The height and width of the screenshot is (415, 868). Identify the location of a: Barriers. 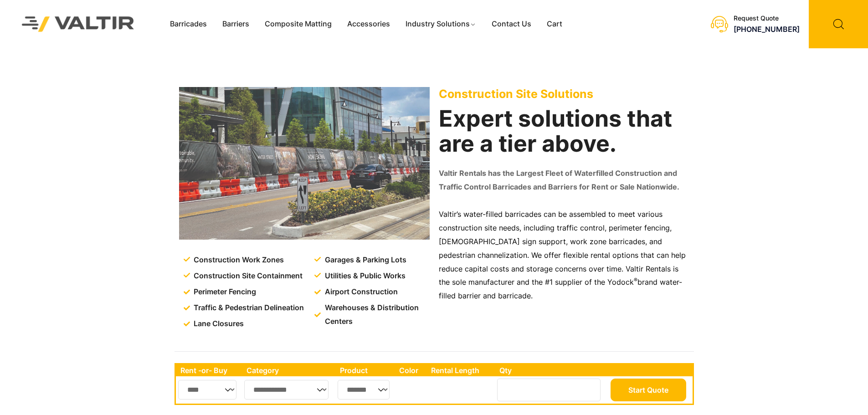
(235, 24).